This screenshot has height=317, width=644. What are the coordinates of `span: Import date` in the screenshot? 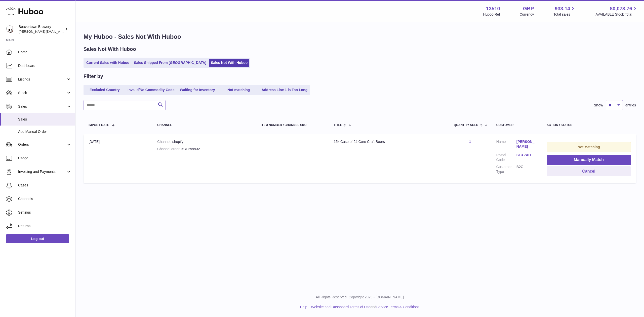 It's located at (99, 125).